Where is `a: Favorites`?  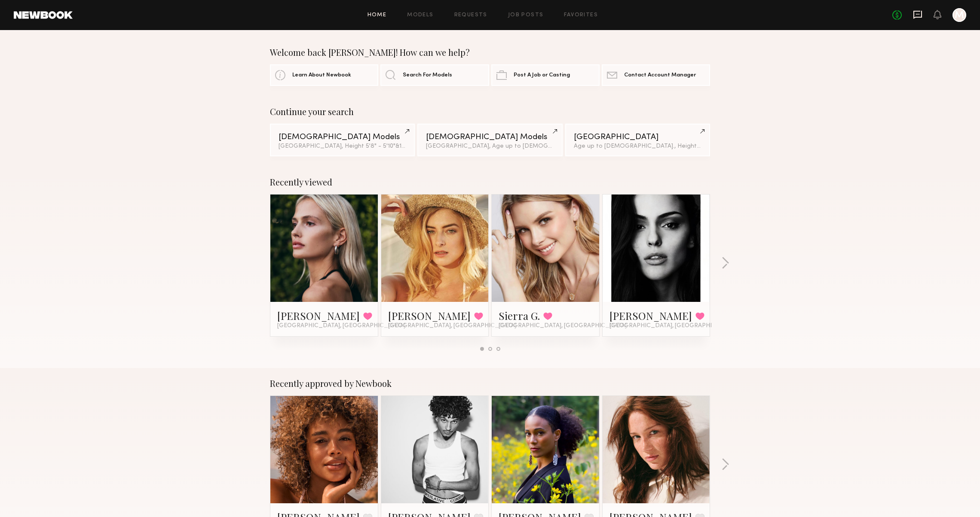
a: Favorites is located at coordinates (581, 15).